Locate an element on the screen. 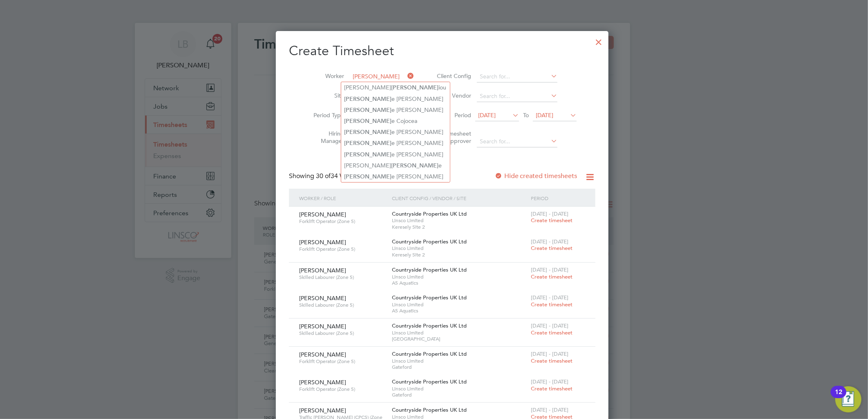 Image resolution: width=868 pixels, height=419 pixels. label: Period is located at coordinates (453, 115).